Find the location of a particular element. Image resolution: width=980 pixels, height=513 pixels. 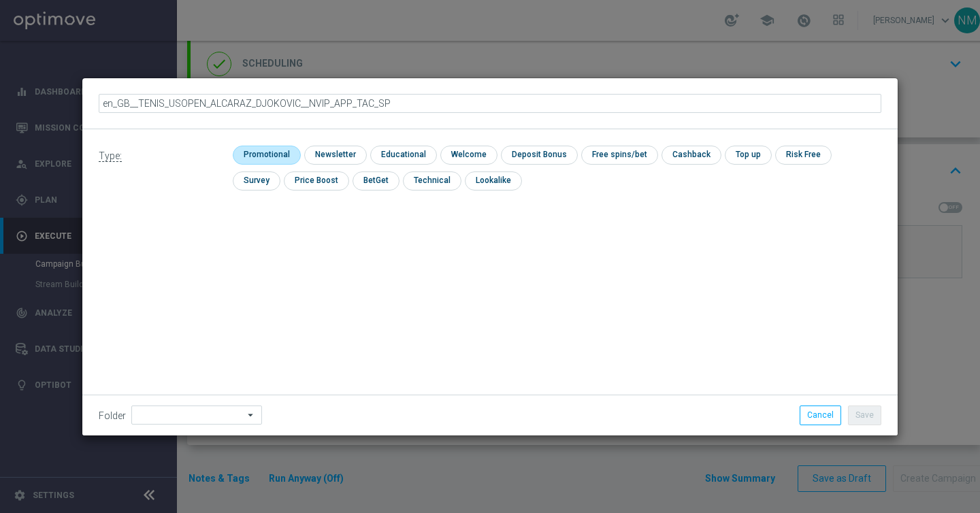

span: Type: is located at coordinates (110, 156).